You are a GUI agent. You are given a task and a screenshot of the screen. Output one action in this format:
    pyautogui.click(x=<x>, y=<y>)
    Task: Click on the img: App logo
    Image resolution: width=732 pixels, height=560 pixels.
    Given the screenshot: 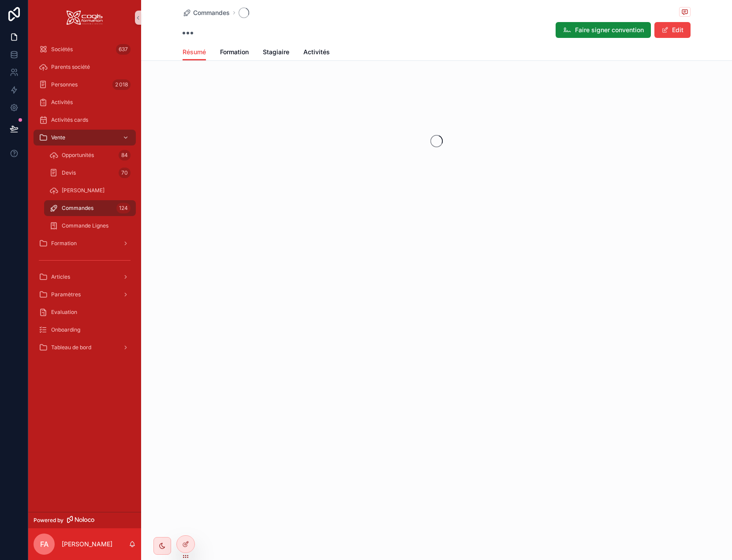 What is the action you would take?
    pyautogui.click(x=85, y=18)
    